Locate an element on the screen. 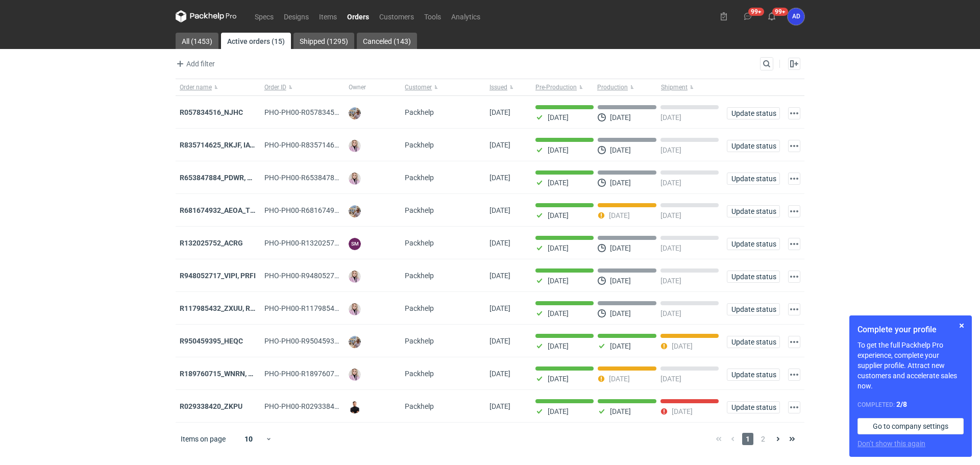 This screenshot has height=465, width=980. strong: R057834516_NJHC is located at coordinates (211, 112).